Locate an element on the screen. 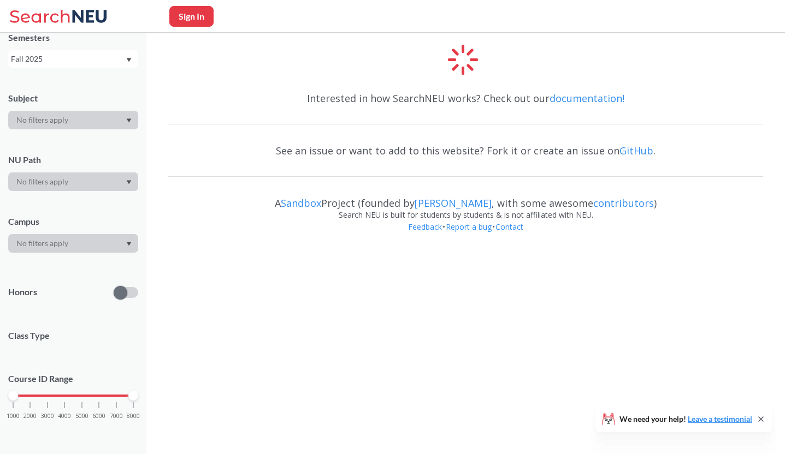  span: 4000 is located at coordinates (64, 416).